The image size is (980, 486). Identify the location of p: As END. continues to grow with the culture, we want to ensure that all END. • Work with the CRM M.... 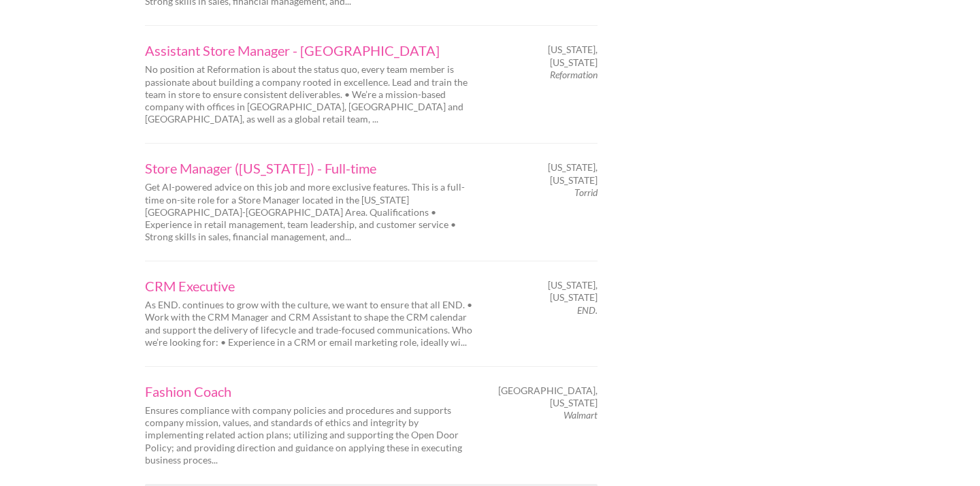
(312, 323).